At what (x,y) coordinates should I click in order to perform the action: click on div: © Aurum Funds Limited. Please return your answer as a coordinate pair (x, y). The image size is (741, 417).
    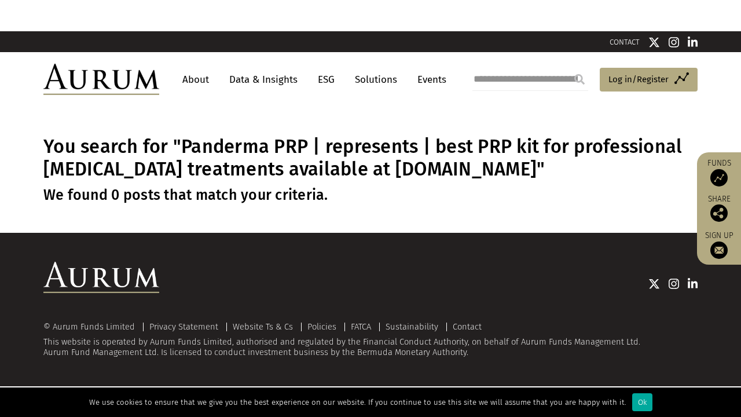
    Looking at the image, I should click on (92, 326).